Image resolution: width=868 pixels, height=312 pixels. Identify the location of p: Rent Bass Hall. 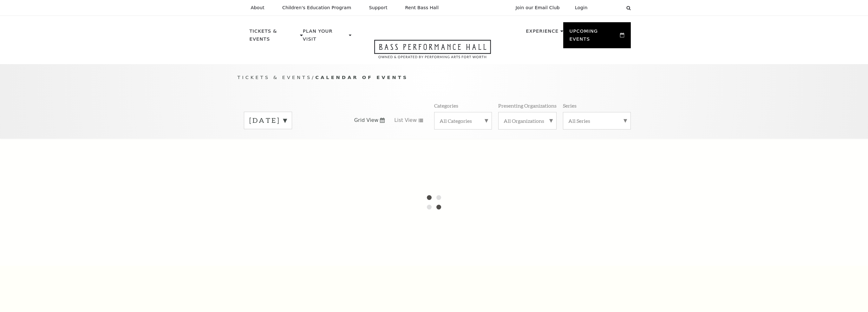
(422, 8).